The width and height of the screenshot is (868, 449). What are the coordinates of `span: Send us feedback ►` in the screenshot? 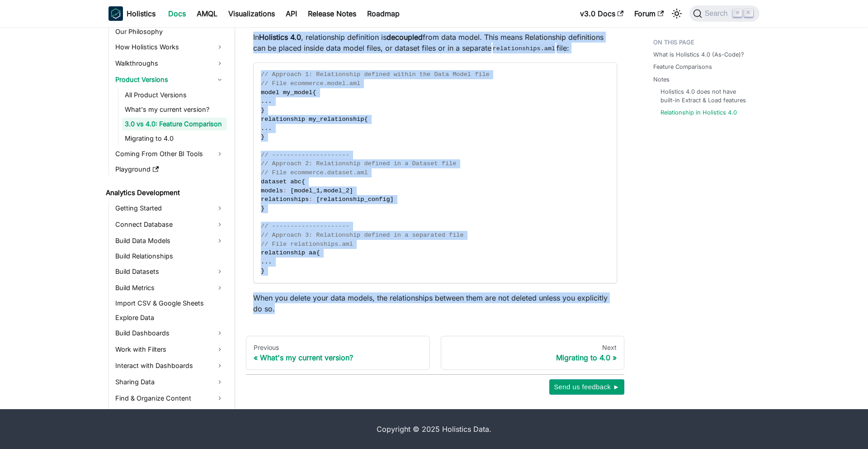 It's located at (587, 387).